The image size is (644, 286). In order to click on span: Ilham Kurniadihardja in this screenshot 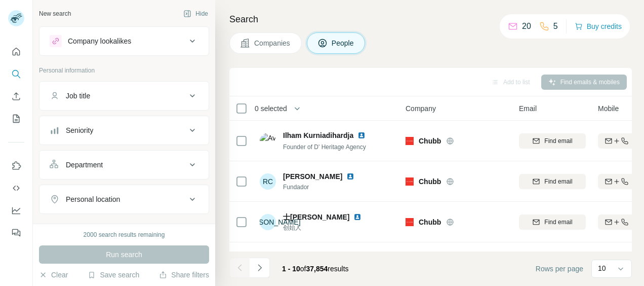, I will do `click(318, 135)`.